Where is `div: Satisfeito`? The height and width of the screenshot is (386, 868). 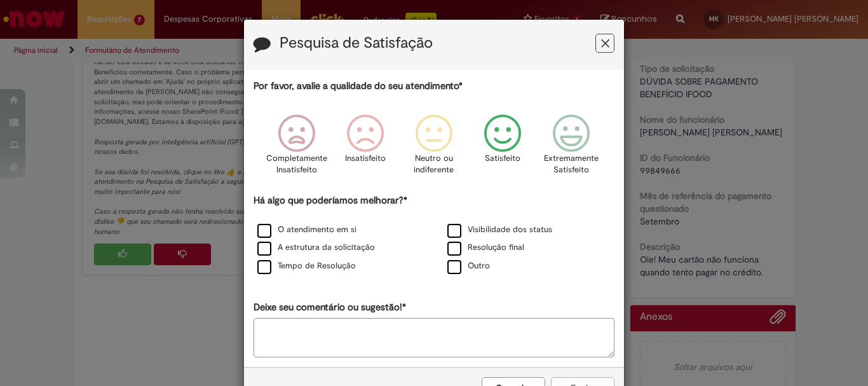 div: Satisfeito is located at coordinates (503, 148).